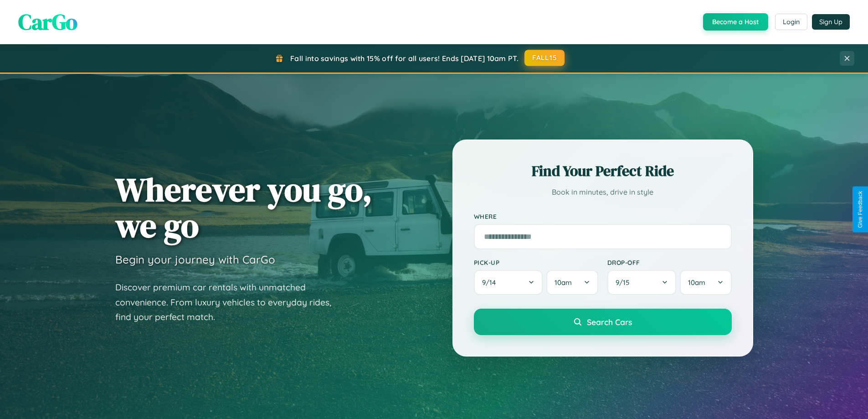  Describe the element at coordinates (603, 216) in the screenshot. I see `label: Where` at that location.